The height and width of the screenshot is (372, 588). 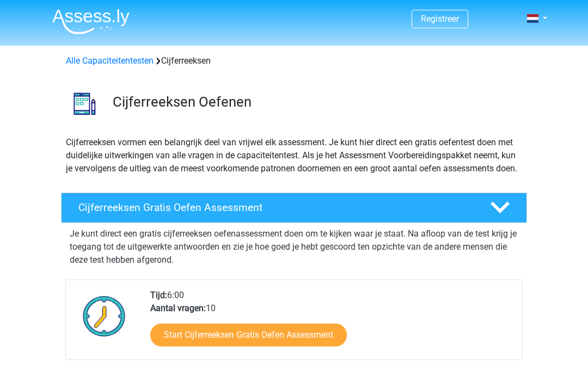 What do you see at coordinates (294, 208) in the screenshot?
I see `a: Cijferreeksen Gratis Oefen Assessment` at bounding box center [294, 208].